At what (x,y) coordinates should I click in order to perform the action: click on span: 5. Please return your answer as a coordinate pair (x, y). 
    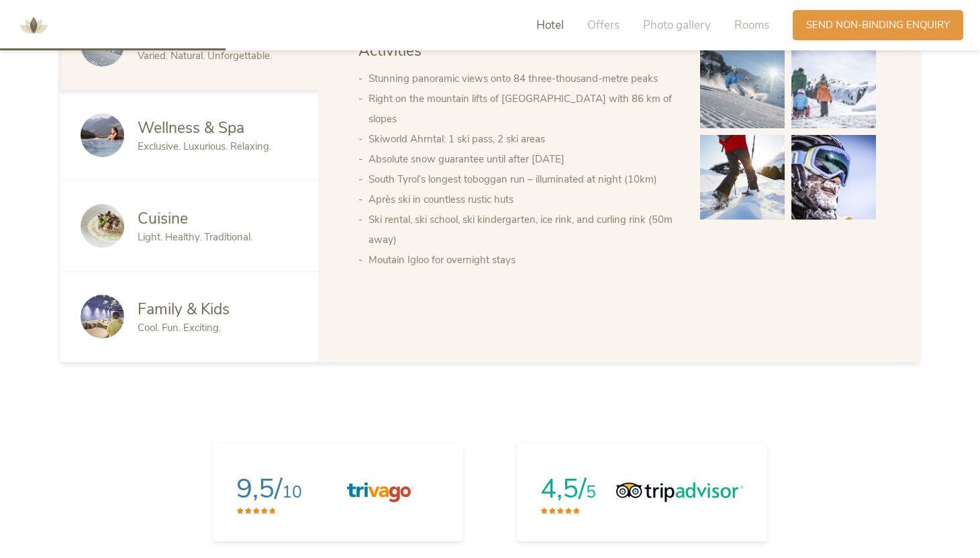
    Looking at the image, I should click on (591, 492).